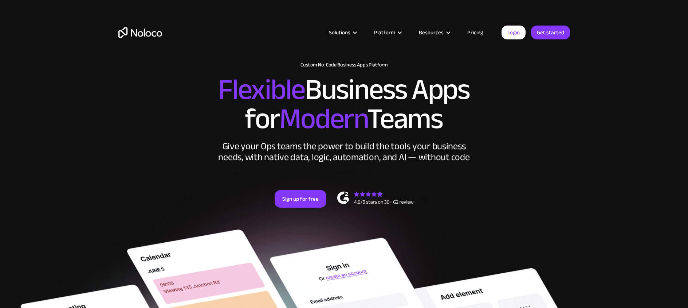 The height and width of the screenshot is (308, 688). What do you see at coordinates (476, 32) in the screenshot?
I see `a: Pricing` at bounding box center [476, 32].